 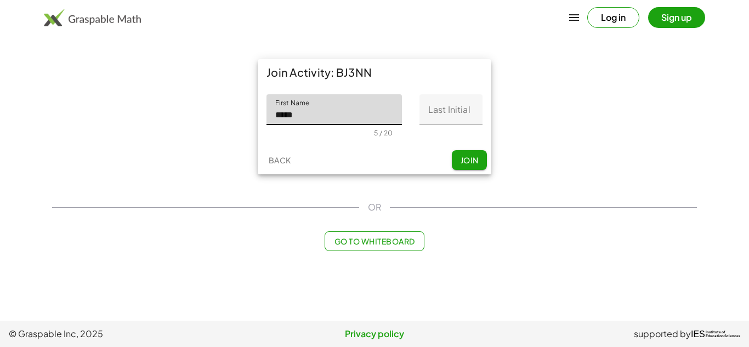 What do you see at coordinates (469, 160) in the screenshot?
I see `button: Join` at bounding box center [469, 160].